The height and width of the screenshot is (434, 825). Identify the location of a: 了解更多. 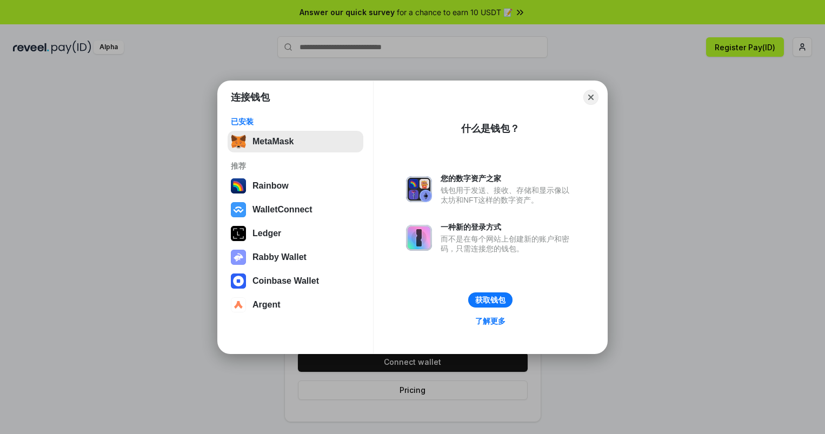
(491, 321).